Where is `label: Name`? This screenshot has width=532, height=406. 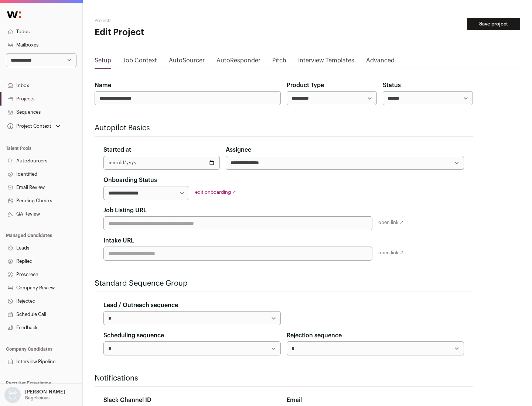
label: Name is located at coordinates (103, 85).